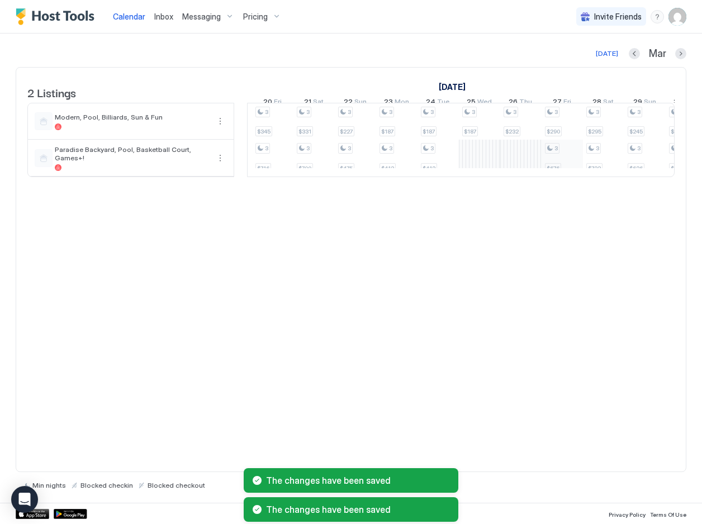  What do you see at coordinates (164, 16) in the screenshot?
I see `span: Inbox` at bounding box center [164, 16].